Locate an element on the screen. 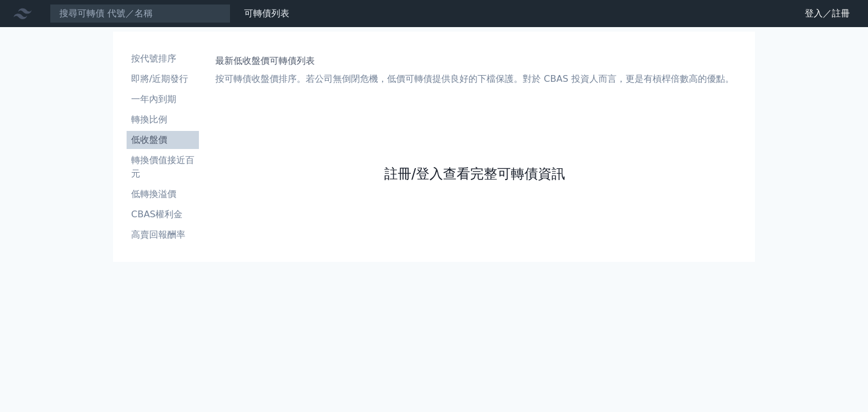 The image size is (868, 412). li: 轉換比例 is located at coordinates (163, 120).